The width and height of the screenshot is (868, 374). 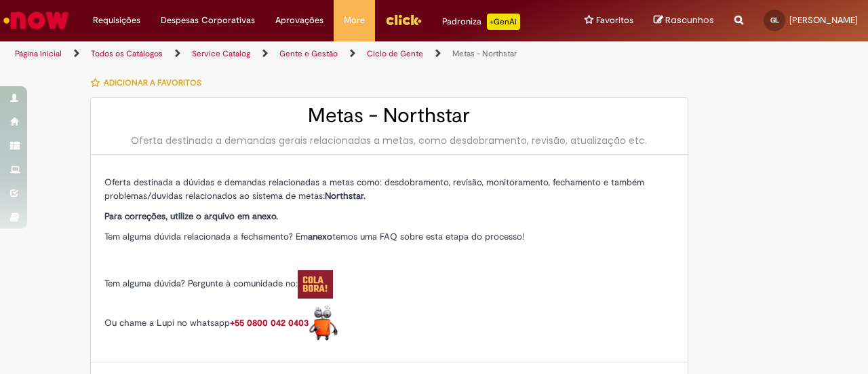 I want to click on a: Service Catalog, so click(x=221, y=53).